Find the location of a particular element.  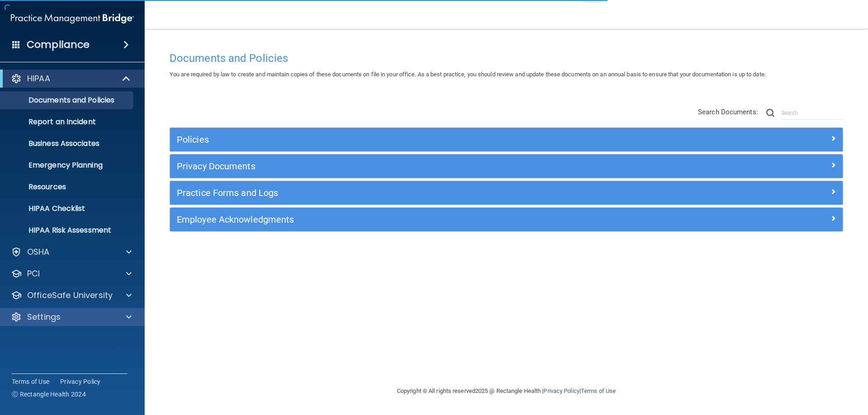

h5: Policies is located at coordinates (422, 140).